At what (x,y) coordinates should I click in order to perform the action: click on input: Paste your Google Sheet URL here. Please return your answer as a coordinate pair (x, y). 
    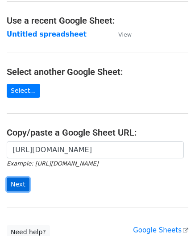
    Looking at the image, I should click on (95, 150).